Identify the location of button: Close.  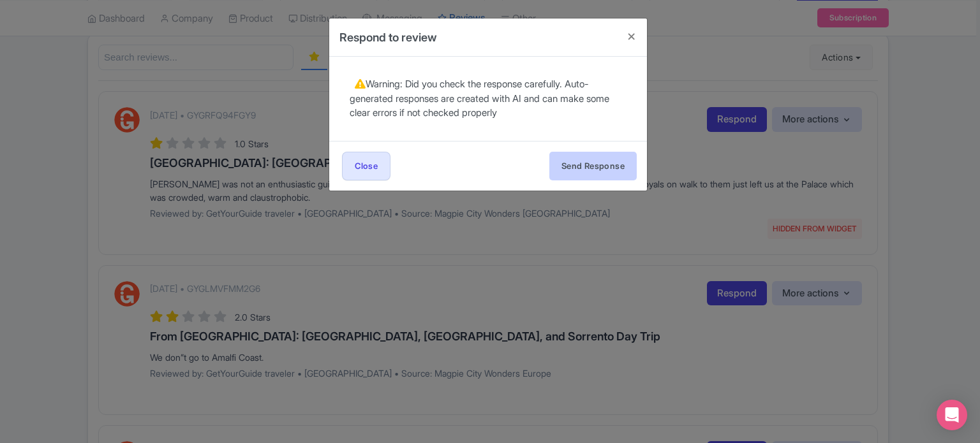
(631, 36).